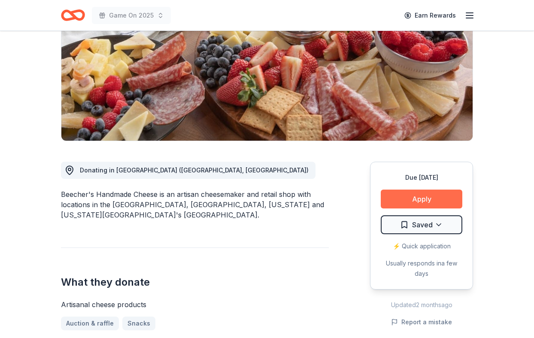  I want to click on span: Saved, so click(422, 225).